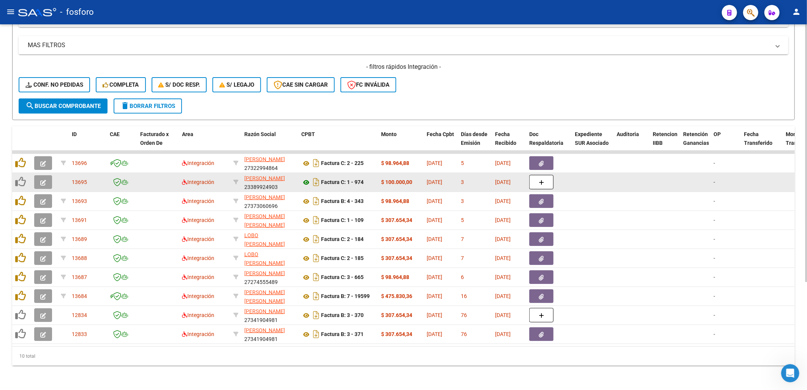 The image size is (807, 390). What do you see at coordinates (404, 67) in the screenshot?
I see `h4: - filtros rápidos Integración -` at bounding box center [404, 67].